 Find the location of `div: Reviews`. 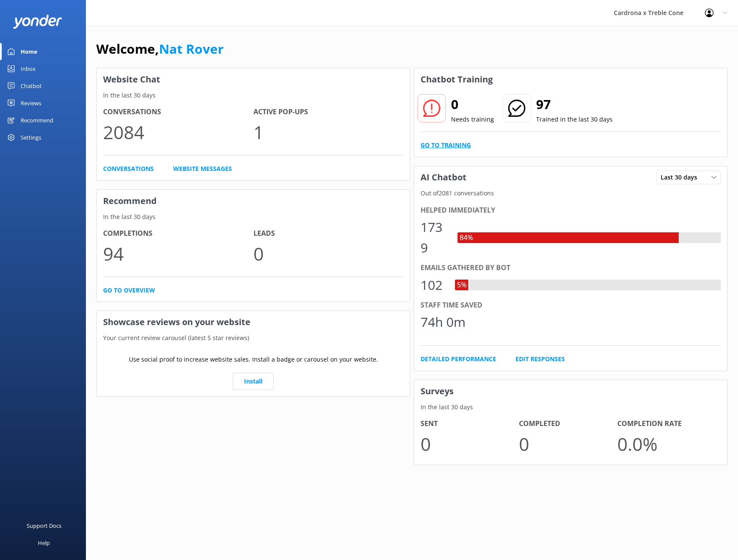

div: Reviews is located at coordinates (31, 104).